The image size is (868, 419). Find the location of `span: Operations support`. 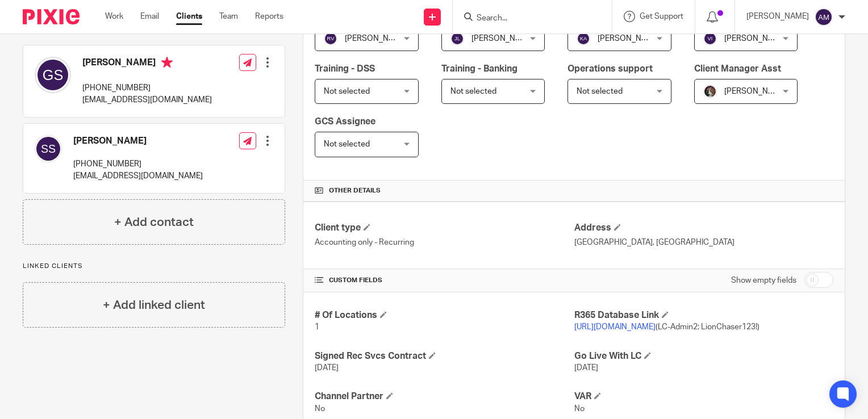

span: Operations support is located at coordinates (610, 69).